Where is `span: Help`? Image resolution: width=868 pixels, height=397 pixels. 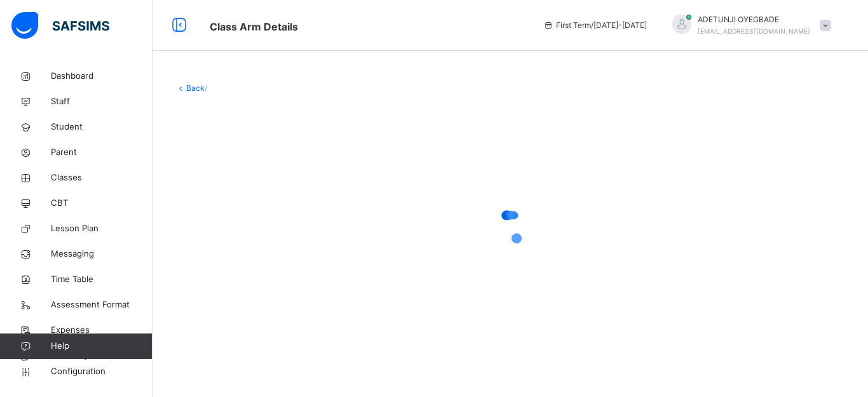 span: Help is located at coordinates (101, 347).